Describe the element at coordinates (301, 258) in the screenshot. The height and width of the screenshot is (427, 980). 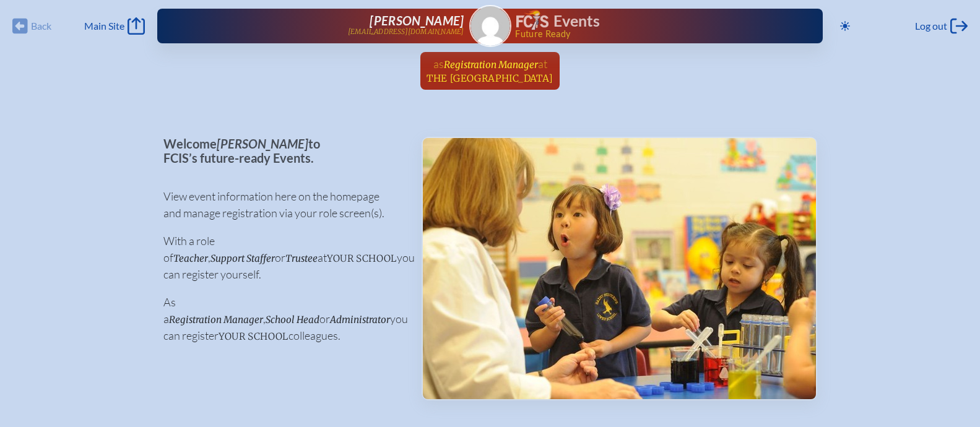
I see `span: Trustee` at that location.